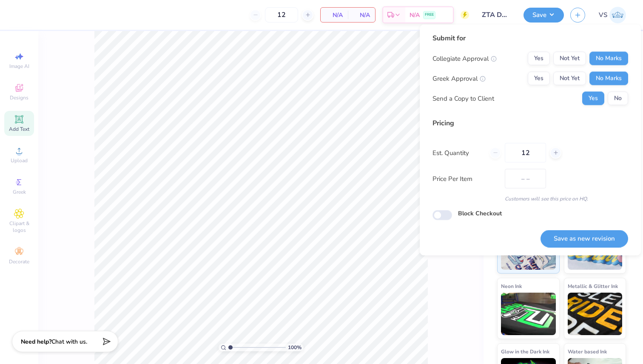 Image resolution: width=643 pixels, height=364 pixels. I want to click on span: Decorate, so click(19, 262).